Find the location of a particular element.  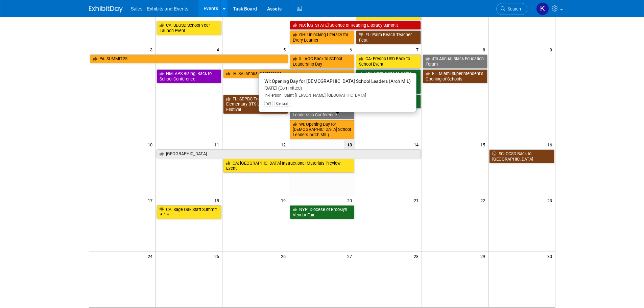

span: 29 is located at coordinates (484, 256).